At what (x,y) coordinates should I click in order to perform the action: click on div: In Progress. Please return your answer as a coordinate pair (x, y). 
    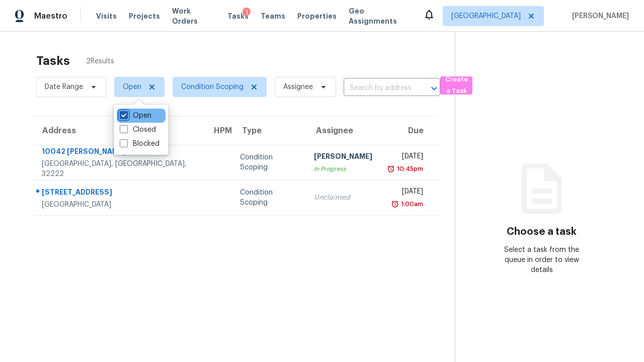
    Looking at the image, I should click on (343, 169).